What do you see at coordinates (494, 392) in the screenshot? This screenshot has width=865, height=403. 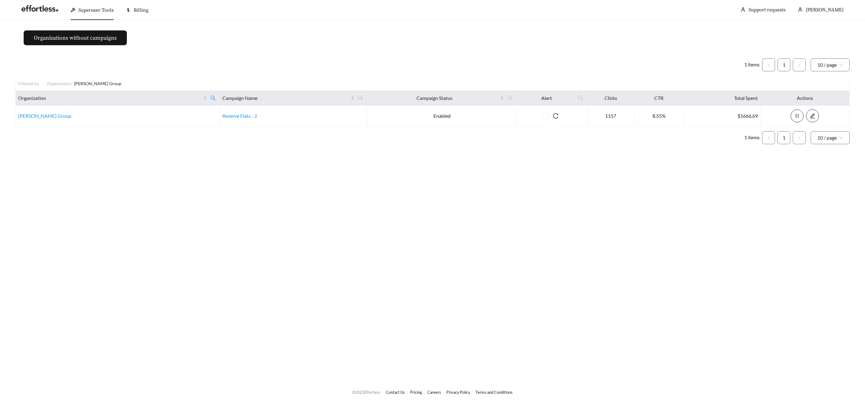 I see `a: Terms and Conditions` at bounding box center [494, 392].